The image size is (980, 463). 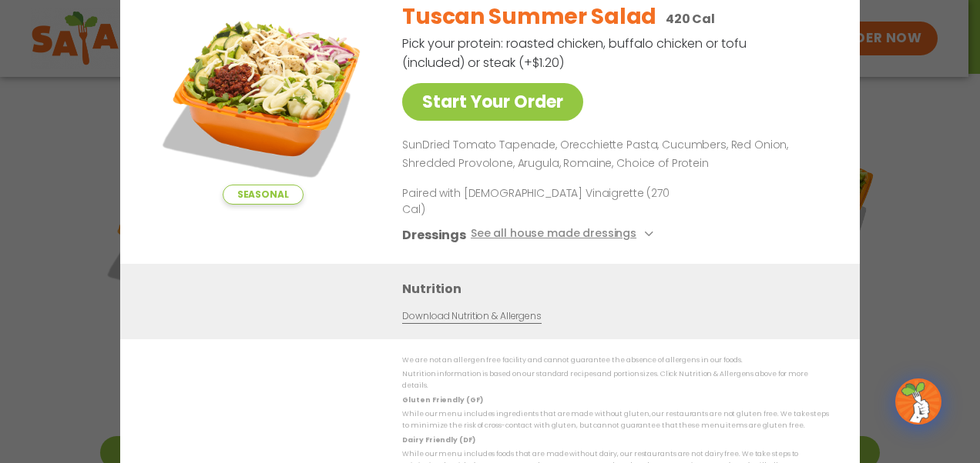 What do you see at coordinates (471, 315) in the screenshot?
I see `a: Download Nutrition & Allergens` at bounding box center [471, 315].